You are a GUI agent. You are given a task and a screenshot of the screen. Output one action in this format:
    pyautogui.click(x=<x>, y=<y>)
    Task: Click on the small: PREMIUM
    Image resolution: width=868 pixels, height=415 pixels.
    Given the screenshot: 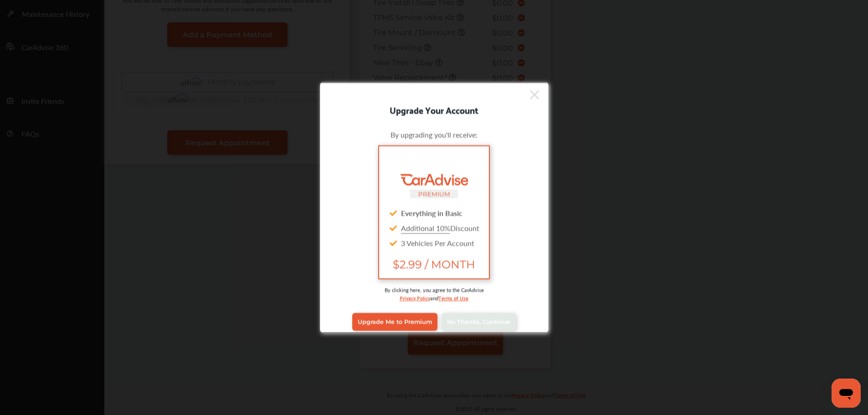 What is the action you would take?
    pyautogui.click(x=434, y=194)
    